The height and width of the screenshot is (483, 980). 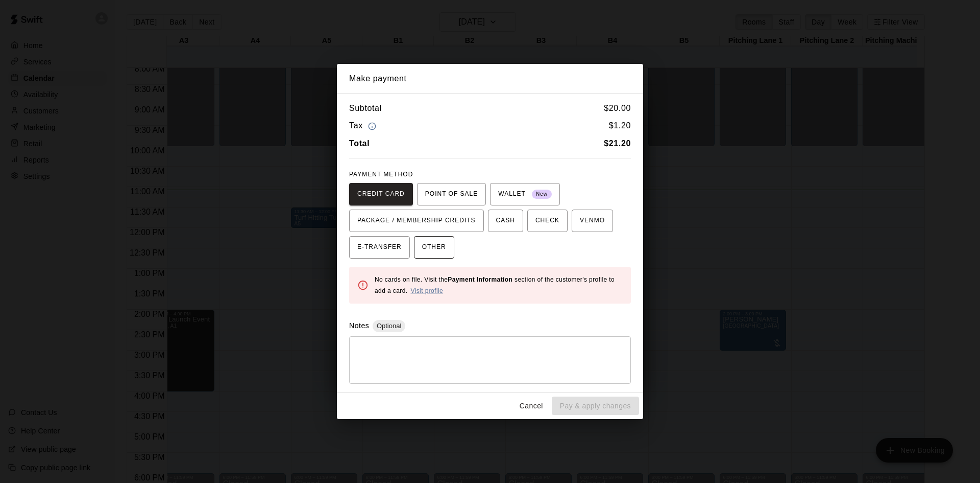 I want to click on b: Total, so click(x=359, y=143).